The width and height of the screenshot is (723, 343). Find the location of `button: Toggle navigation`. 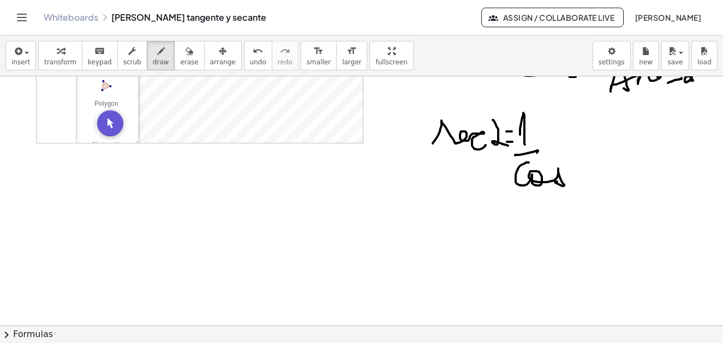

button: Toggle navigation is located at coordinates (22, 17).